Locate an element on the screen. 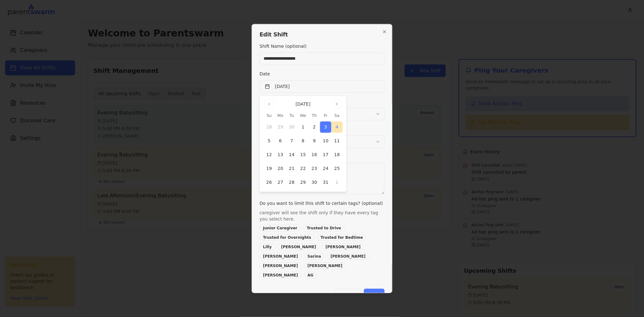 This screenshot has width=644, height=317. button: 3 is located at coordinates (326, 127).